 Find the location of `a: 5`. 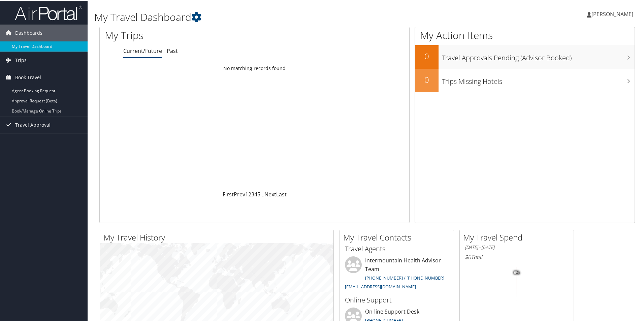

a: 5 is located at coordinates (259, 194).